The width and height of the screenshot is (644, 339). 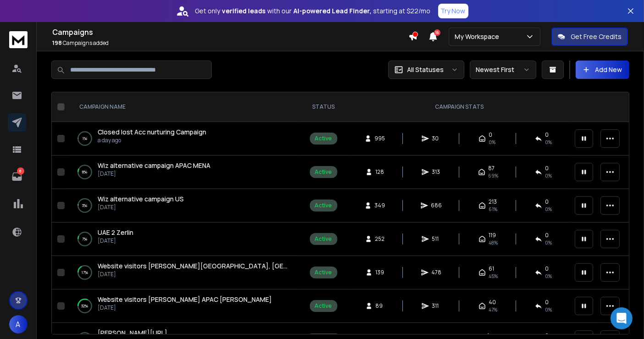 What do you see at coordinates (493, 242) in the screenshot?
I see `span: 48 %` at bounding box center [493, 242].